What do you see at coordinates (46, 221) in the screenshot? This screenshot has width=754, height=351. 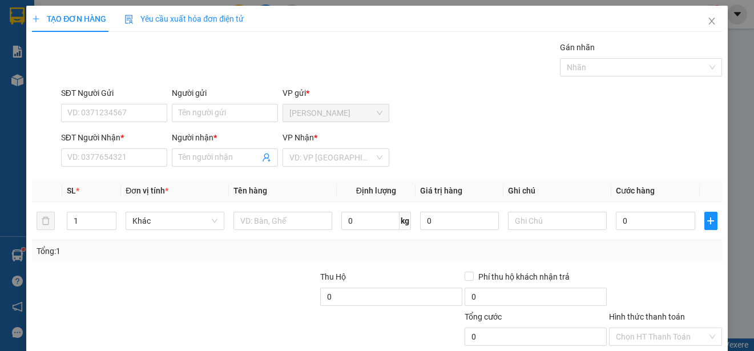 I see `button: delete` at bounding box center [46, 221].